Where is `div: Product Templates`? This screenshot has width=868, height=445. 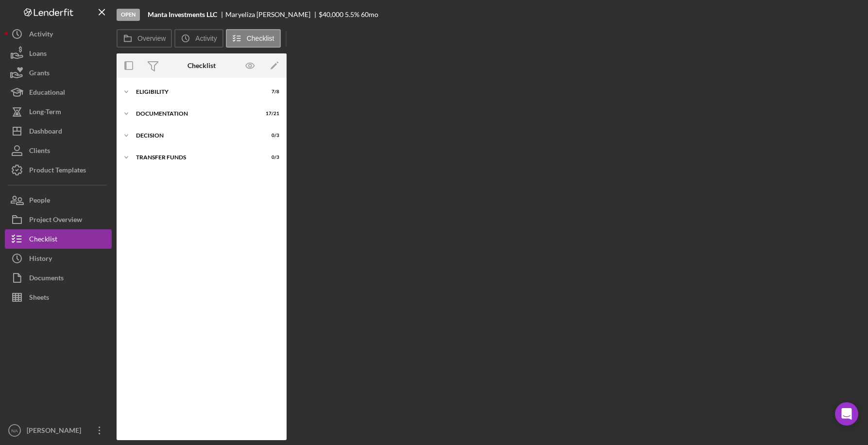
div: Product Templates is located at coordinates (57, 171).